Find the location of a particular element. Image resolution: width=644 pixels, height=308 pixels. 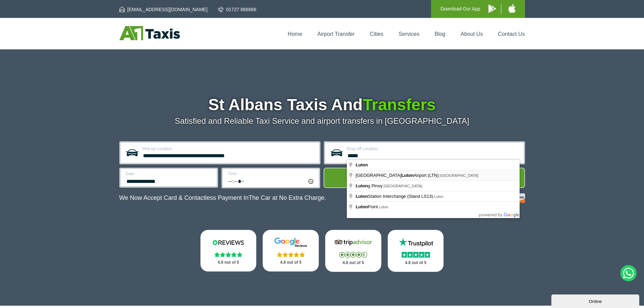

img: Tripadvisor is located at coordinates (353, 242).